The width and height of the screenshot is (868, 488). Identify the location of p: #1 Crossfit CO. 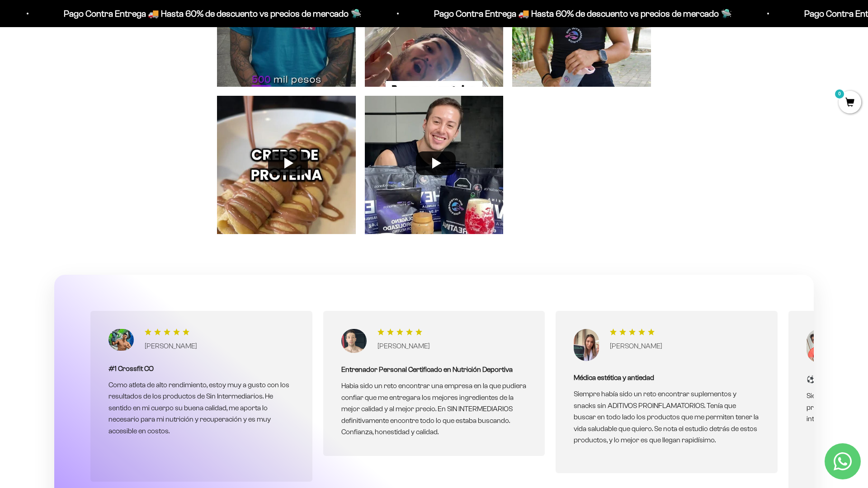
(202, 369).